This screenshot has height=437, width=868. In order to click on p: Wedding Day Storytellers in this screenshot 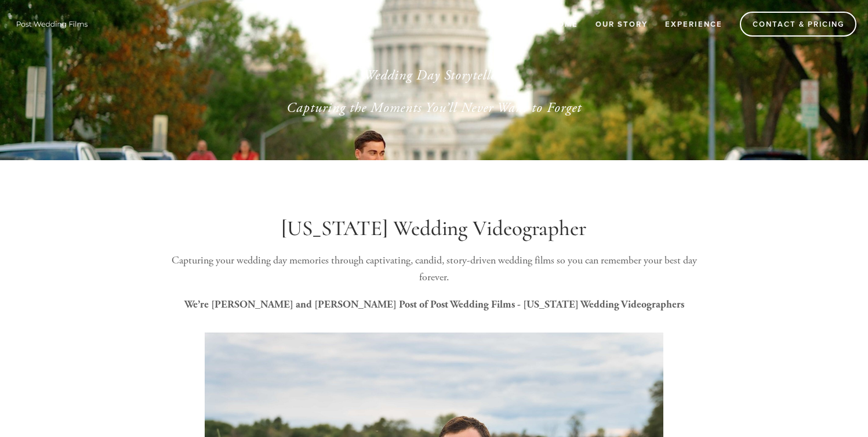, I will do `click(434, 76)`.